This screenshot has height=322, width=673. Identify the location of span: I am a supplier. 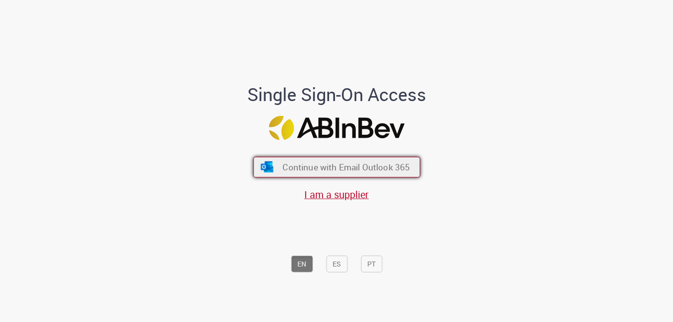
(337, 194).